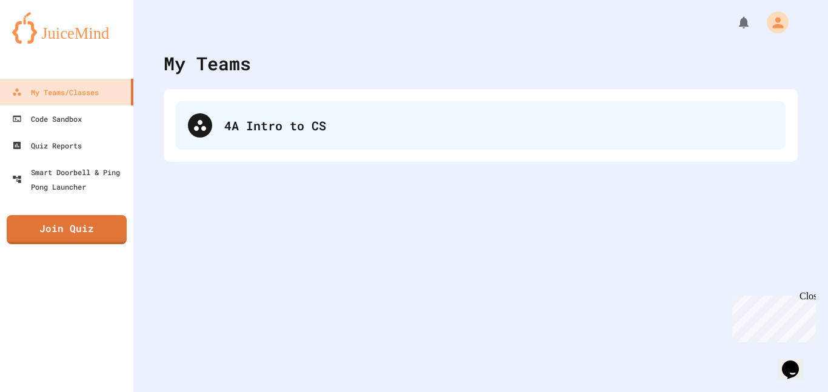 The height and width of the screenshot is (392, 828). I want to click on div: Code Sandbox, so click(47, 119).